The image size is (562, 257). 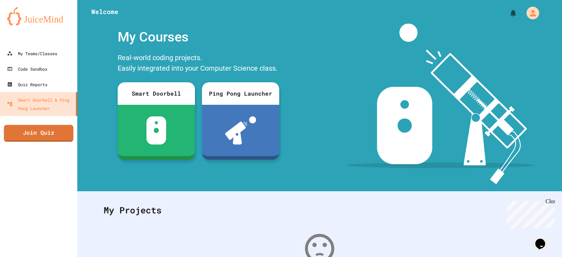 What do you see at coordinates (27, 84) in the screenshot?
I see `div: Quiz Reports` at bounding box center [27, 84].